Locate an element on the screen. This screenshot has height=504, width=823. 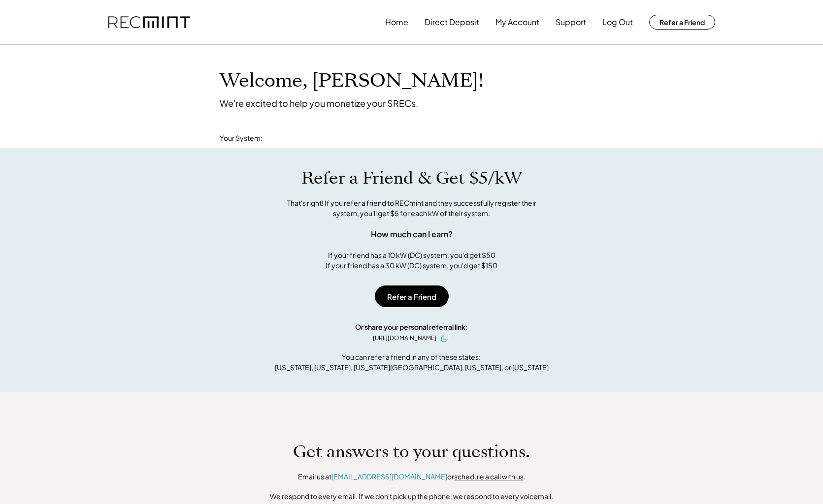
div: Email us at or . is located at coordinates (411, 477).